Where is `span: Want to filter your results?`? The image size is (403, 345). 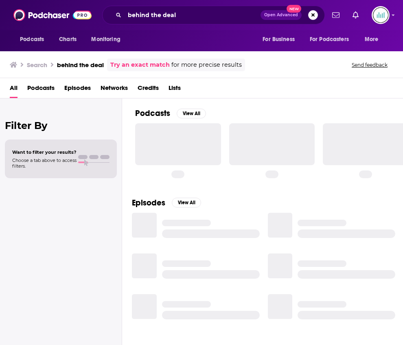 span: Want to filter your results? is located at coordinates (44, 152).